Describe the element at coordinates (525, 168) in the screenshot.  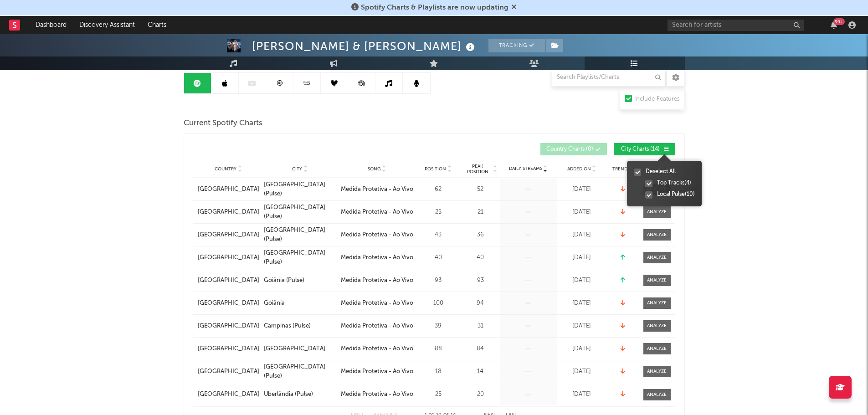
I see `span: Daily Streams` at that location.